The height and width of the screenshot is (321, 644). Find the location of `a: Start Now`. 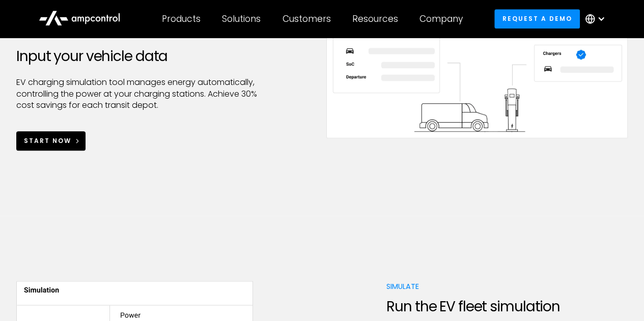

a: Start Now is located at coordinates (51, 140).